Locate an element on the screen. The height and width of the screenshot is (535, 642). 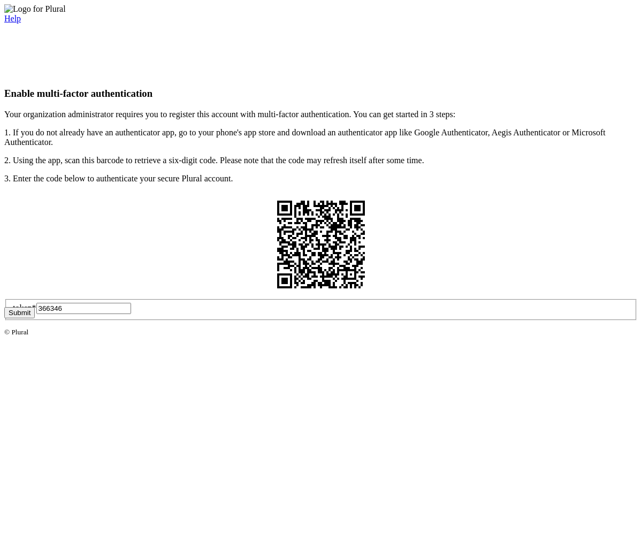
a: Help is located at coordinates (12, 18).